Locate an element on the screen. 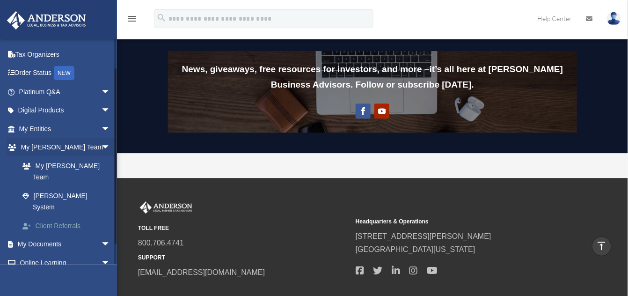 The width and height of the screenshot is (628, 296). a: My Entitiesarrow_drop_down is located at coordinates (66, 129).